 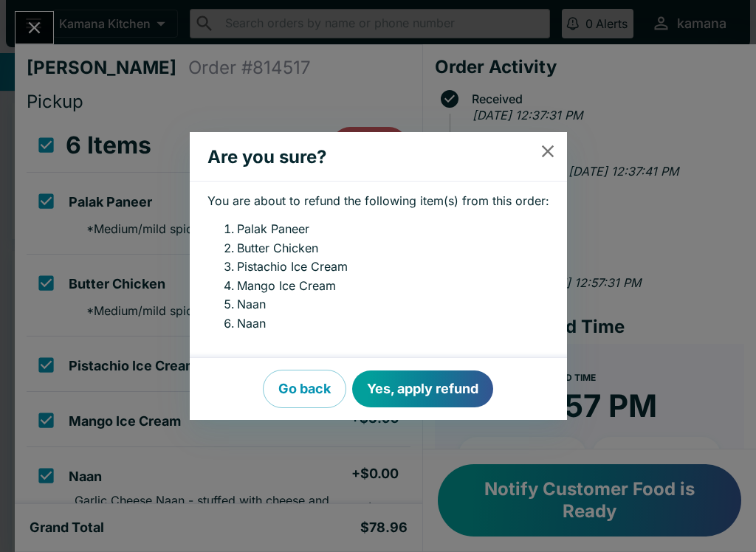 What do you see at coordinates (378, 200) in the screenshot?
I see `p: You are about to refund the following item(s) from this order:` at bounding box center [378, 200].